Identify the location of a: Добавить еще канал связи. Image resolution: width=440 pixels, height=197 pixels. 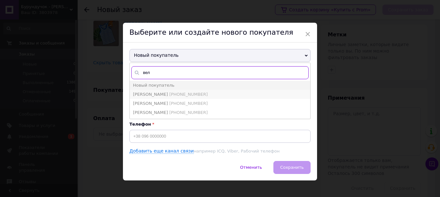
(162, 151).